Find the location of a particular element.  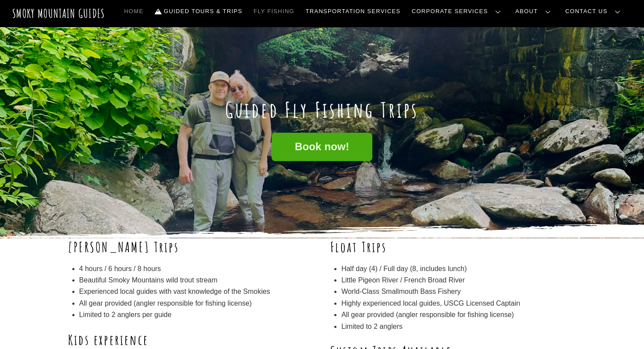

a: Book now! is located at coordinates (322, 147).